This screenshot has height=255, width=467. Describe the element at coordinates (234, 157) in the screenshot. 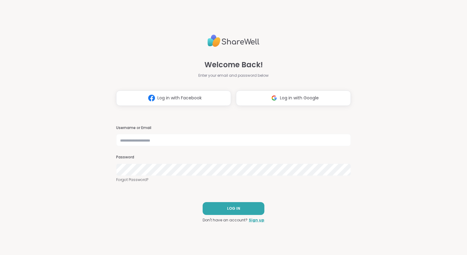

I see `h3: Password` at that location.